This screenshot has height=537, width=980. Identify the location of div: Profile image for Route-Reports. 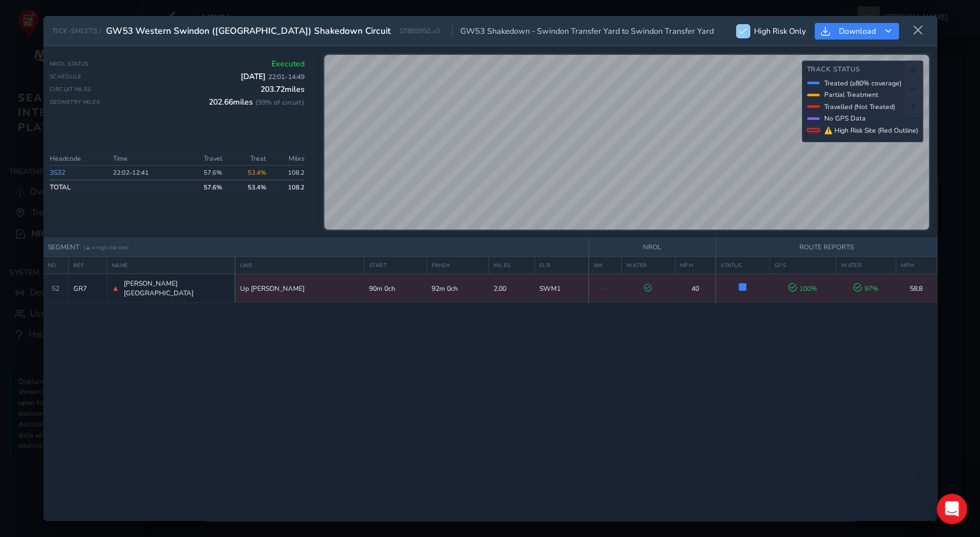
(27, 57).